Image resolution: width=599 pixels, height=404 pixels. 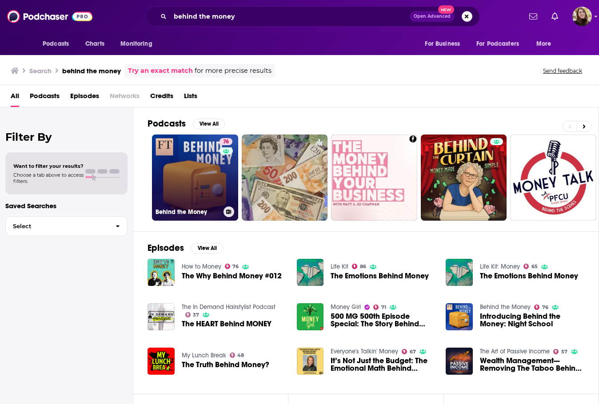 I want to click on img: Introducing Behind the Money: Night School, so click(x=459, y=317).